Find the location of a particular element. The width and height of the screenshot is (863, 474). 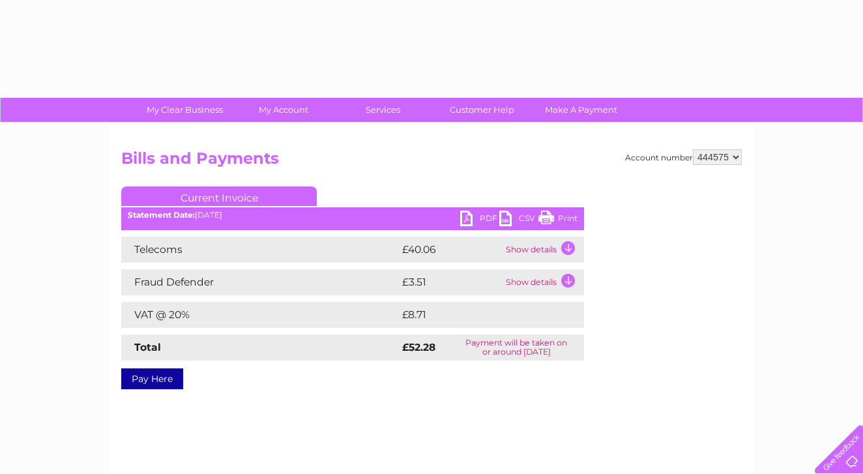

a: Customer Help is located at coordinates (482, 109).